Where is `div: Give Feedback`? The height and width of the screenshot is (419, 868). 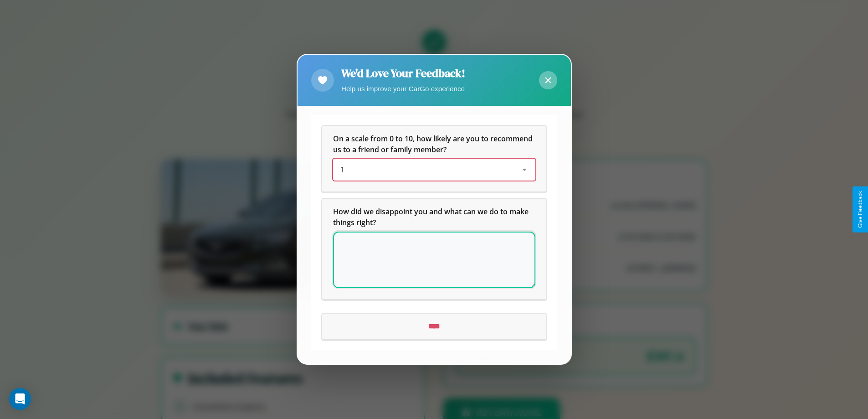 div: Give Feedback is located at coordinates (861, 209).